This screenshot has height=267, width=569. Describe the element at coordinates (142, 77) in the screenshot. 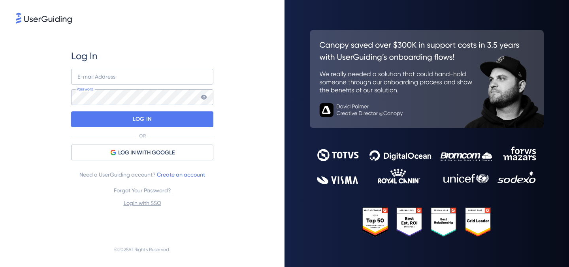

I see `input: example@company.com` at that location.